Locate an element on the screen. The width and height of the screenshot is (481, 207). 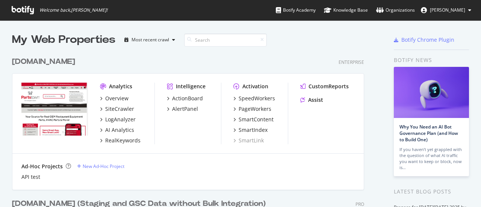
div: Intelligence is located at coordinates (191, 87).